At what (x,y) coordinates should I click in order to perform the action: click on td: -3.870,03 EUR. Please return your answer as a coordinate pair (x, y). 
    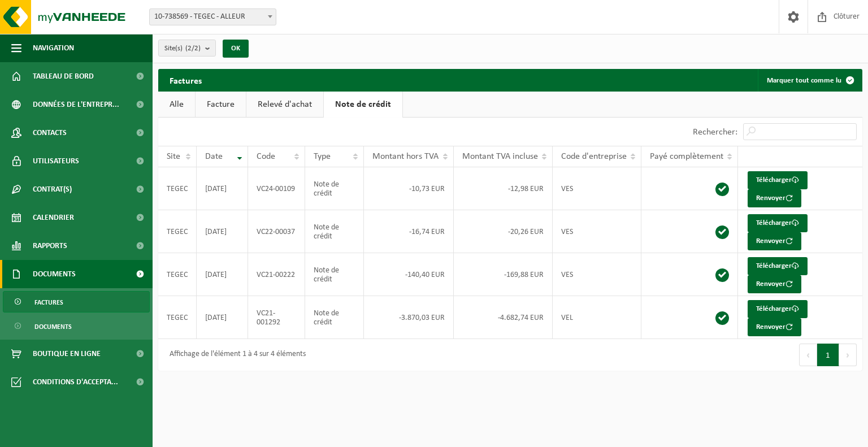
    Looking at the image, I should click on (408, 317).